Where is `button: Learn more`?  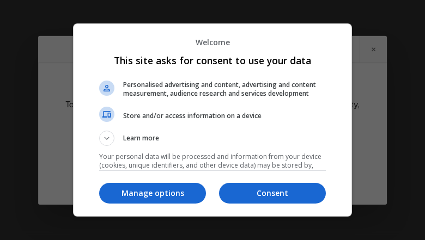 button: Learn more is located at coordinates (212, 138).